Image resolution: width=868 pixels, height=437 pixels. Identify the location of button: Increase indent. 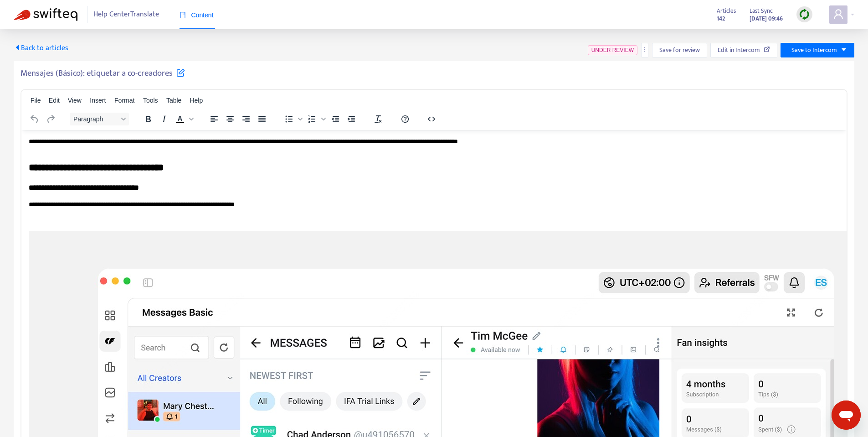
(352, 119).